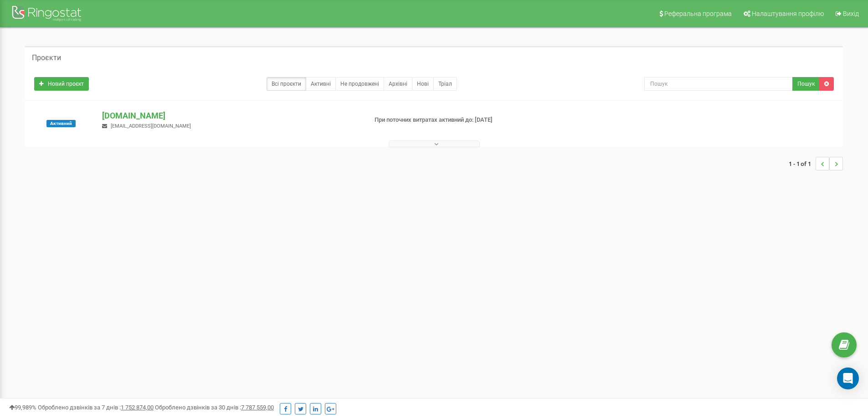 The image size is (868, 419). I want to click on span: Налаштування профілю, so click(788, 14).